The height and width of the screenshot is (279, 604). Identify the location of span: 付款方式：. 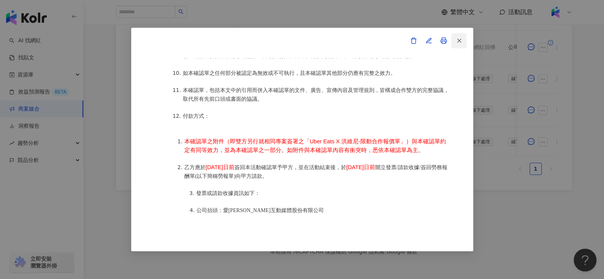
(196, 116).